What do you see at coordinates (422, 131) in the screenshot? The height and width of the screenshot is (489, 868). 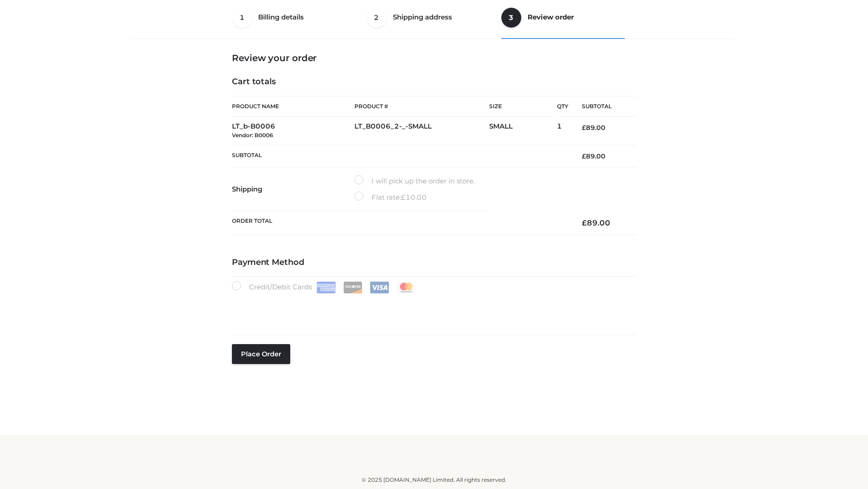 I see `td: LT_B0006_2-_-SMALL` at bounding box center [422, 131].